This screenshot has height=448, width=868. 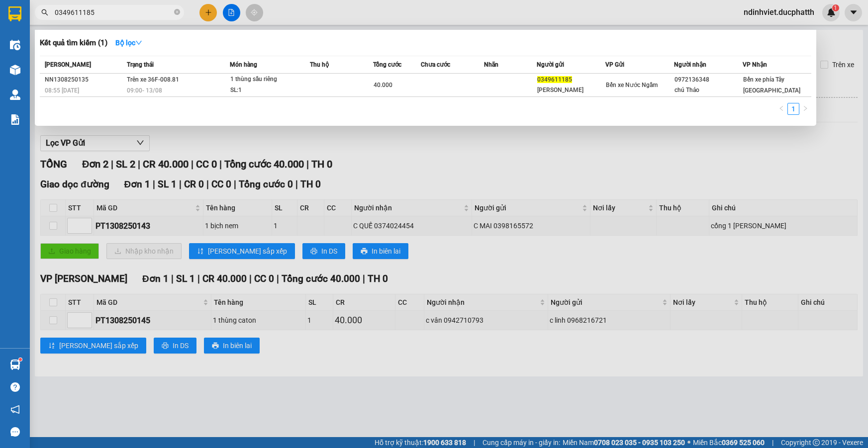 I want to click on span: search, so click(x=45, y=13).